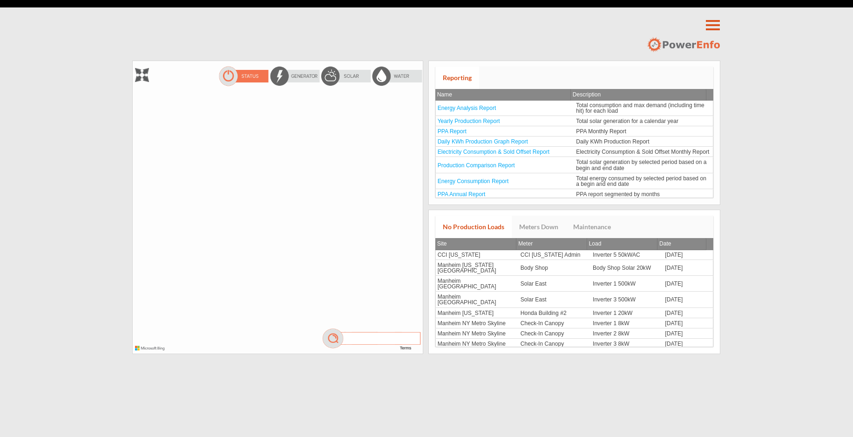 The width and height of the screenshot is (853, 437). What do you see at coordinates (644, 142) in the screenshot?
I see `td: Daily KWh Production Report` at bounding box center [644, 142].